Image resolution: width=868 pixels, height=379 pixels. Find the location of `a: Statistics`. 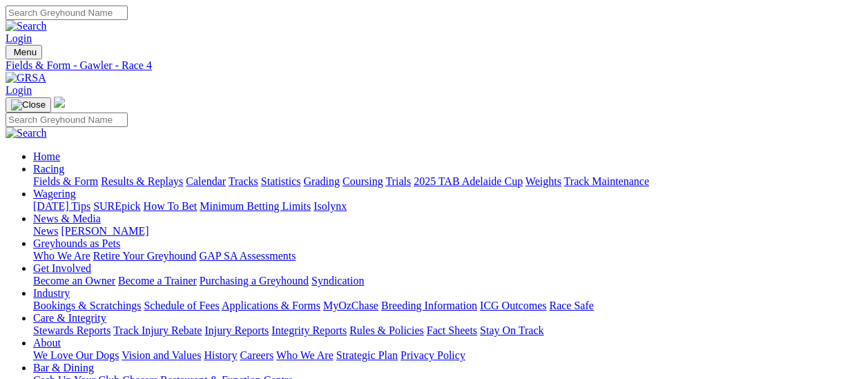

a: Statistics is located at coordinates (281, 181).